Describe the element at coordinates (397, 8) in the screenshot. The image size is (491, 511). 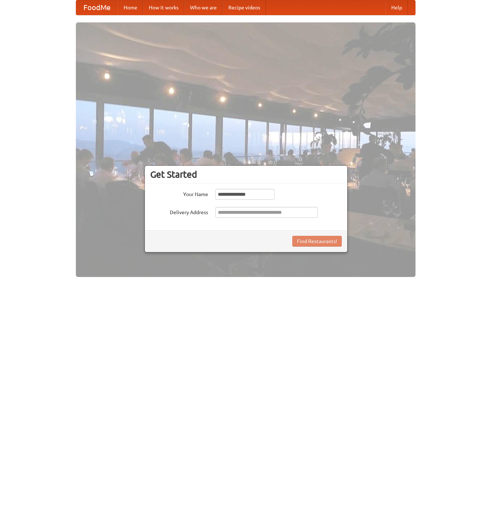
I see `a: Help` at that location.